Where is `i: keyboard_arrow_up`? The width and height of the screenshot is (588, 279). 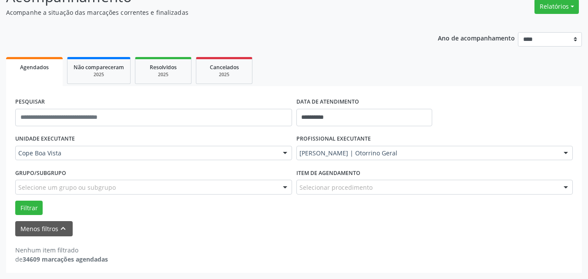
i: keyboard_arrow_up is located at coordinates (63, 229).